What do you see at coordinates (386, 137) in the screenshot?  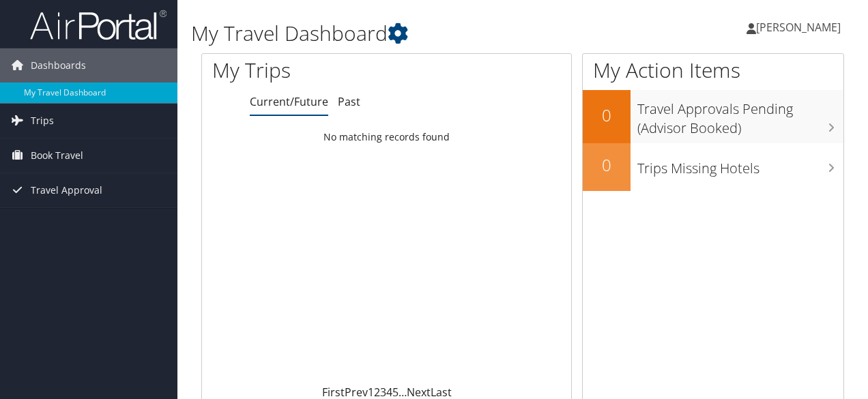 I see `td: No matching records found` at bounding box center [386, 137].